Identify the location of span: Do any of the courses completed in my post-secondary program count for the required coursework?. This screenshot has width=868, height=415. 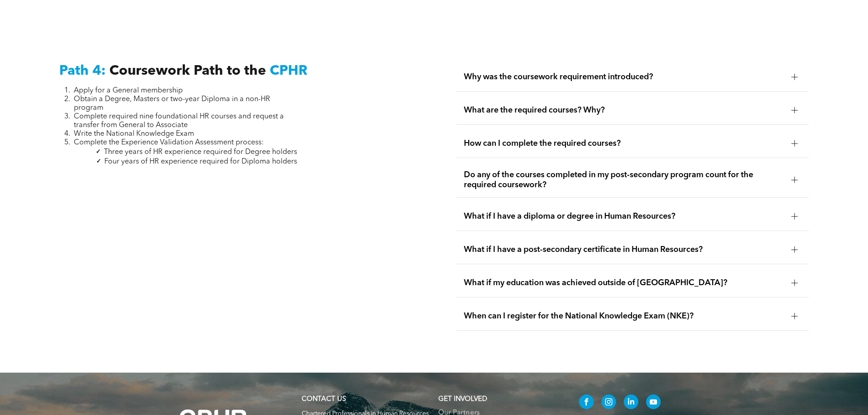
(624, 180).